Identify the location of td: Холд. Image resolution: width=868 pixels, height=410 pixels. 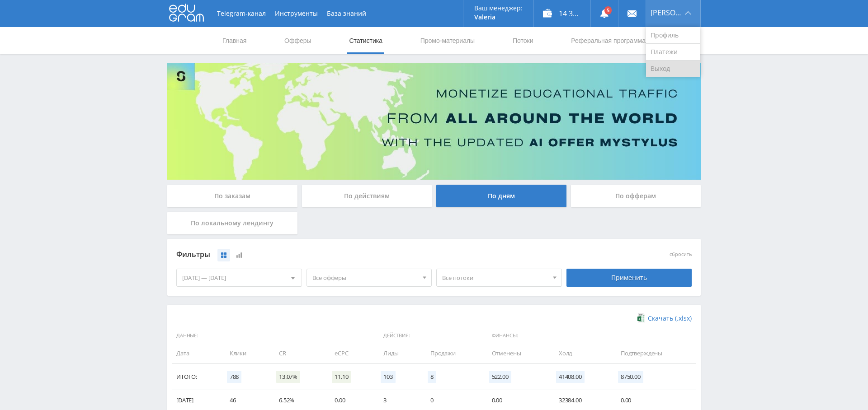
(580, 353).